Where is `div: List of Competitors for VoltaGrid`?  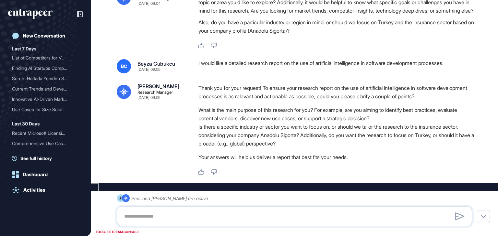
div: List of Competitors for VoltaGrid is located at coordinates (45, 58).